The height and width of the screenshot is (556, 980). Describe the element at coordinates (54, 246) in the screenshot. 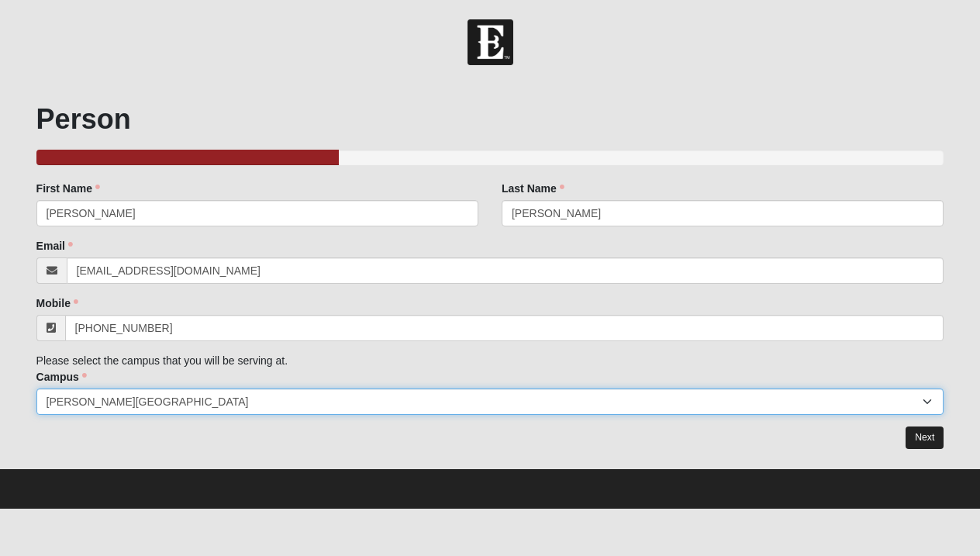

I see `label: Email` at that location.